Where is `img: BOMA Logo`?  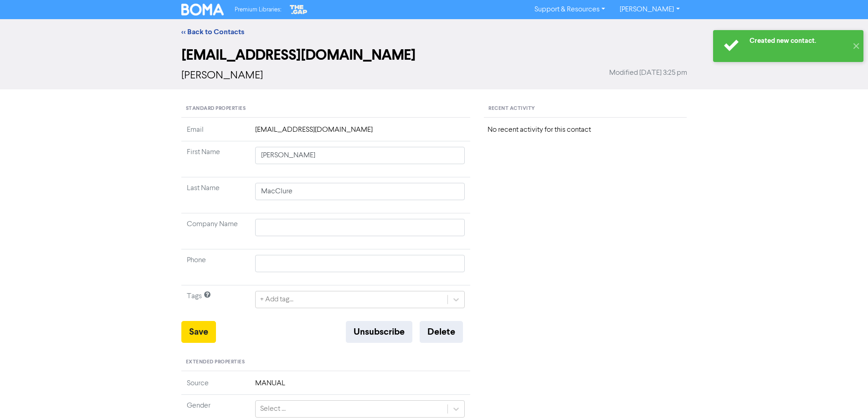
img: BOMA Logo is located at coordinates (202, 10).